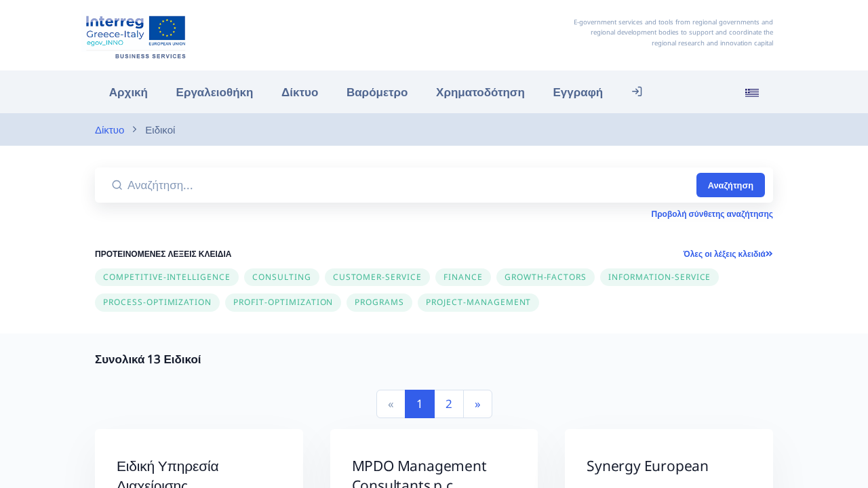 This screenshot has height=488, width=868. I want to click on a: Βαρόμετρο, so click(377, 92).